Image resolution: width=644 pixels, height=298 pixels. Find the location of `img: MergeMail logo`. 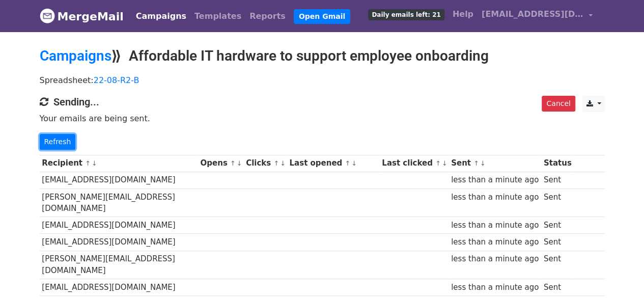

img: MergeMail logo is located at coordinates (47, 16).